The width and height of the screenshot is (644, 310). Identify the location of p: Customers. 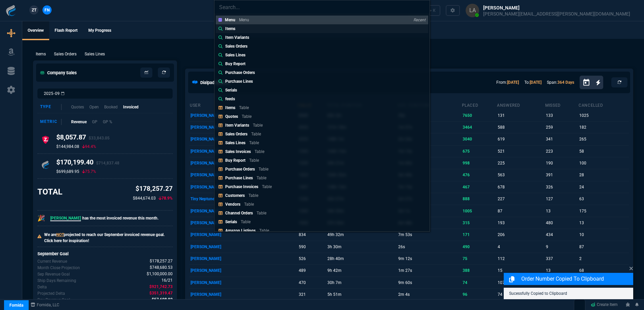
(235, 196).